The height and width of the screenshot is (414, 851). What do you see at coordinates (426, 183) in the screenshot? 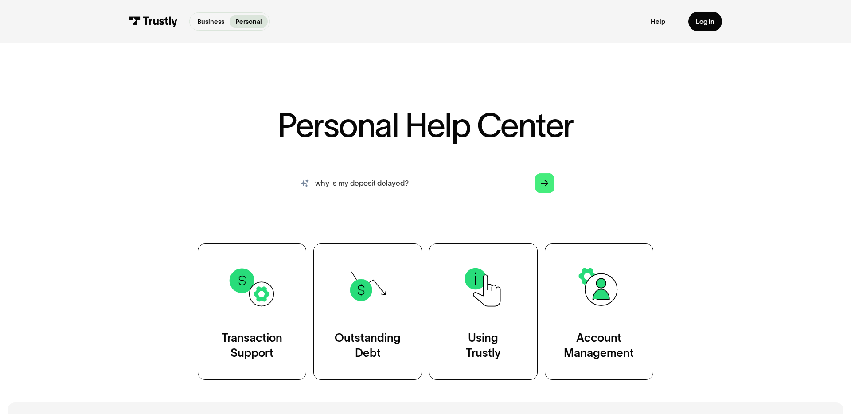
I see `form: Search` at bounding box center [426, 183].